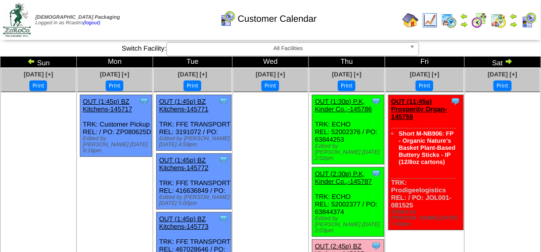 The image size is (541, 252). I want to click on div: TRK: FFE TRANSPORT REL: 416636849 / PO:, so click(194, 181).